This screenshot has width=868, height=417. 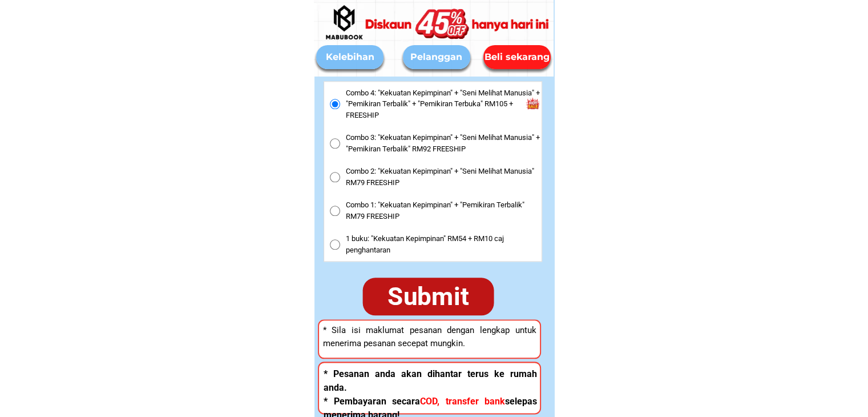 What do you see at coordinates (335, 245) in the screenshot?
I see `input: 1 buku: "Kekuatan Kepimpinan" RM54 + RM10 caj penghantaran` at bounding box center [335, 245].